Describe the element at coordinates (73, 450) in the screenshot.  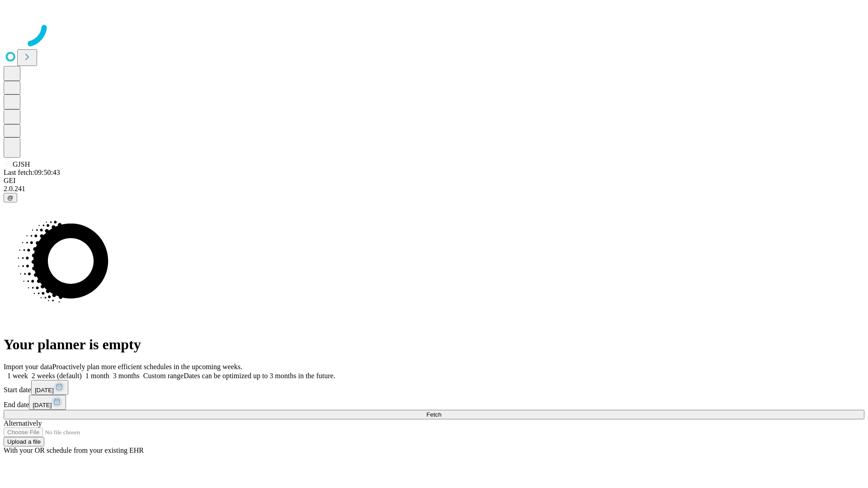
I see `span: With your OR schedule from your existing EHR` at that location.